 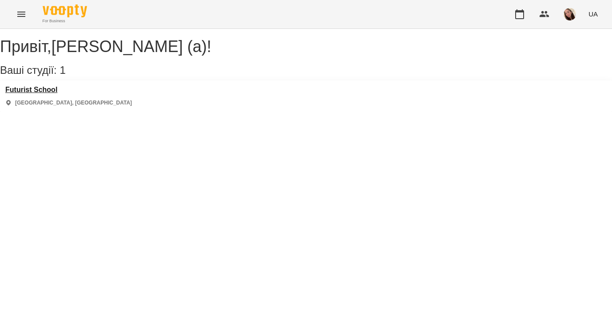 What do you see at coordinates (68, 90) in the screenshot?
I see `h3: Futurist School` at bounding box center [68, 90].